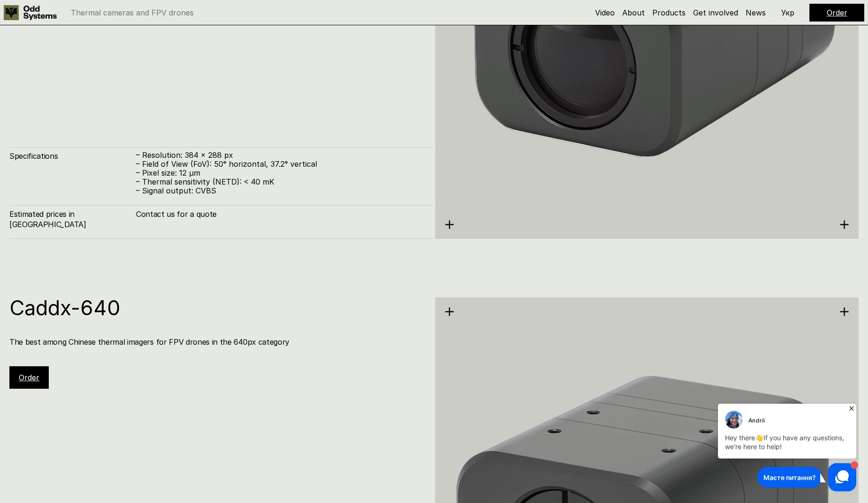 The image size is (868, 503). What do you see at coordinates (280, 155) in the screenshot?
I see `p: – Resolution: 384 x 288 px` at bounding box center [280, 155].